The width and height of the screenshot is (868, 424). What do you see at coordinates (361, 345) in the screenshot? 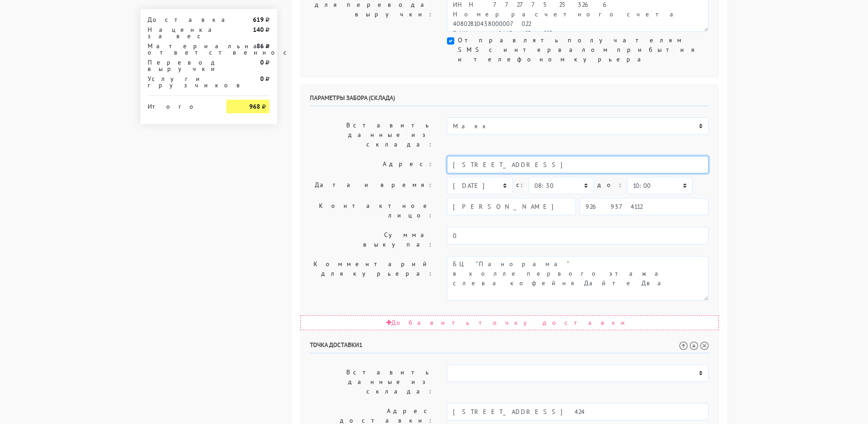
I see `span: 1` at bounding box center [361, 345].